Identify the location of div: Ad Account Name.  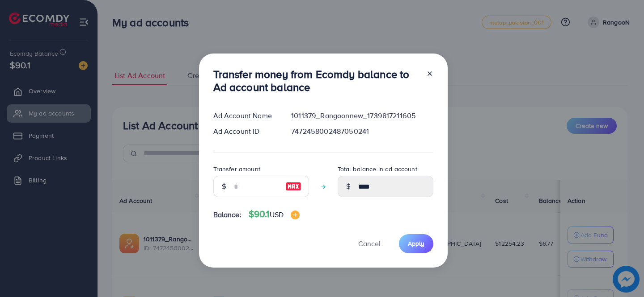
(245, 115).